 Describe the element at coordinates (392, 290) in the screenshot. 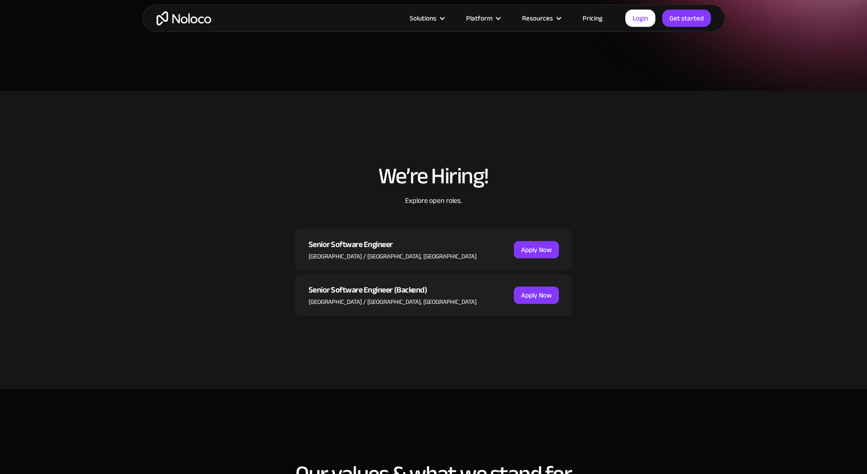

I see `div: Senior Software Engineer (Backend)` at that location.